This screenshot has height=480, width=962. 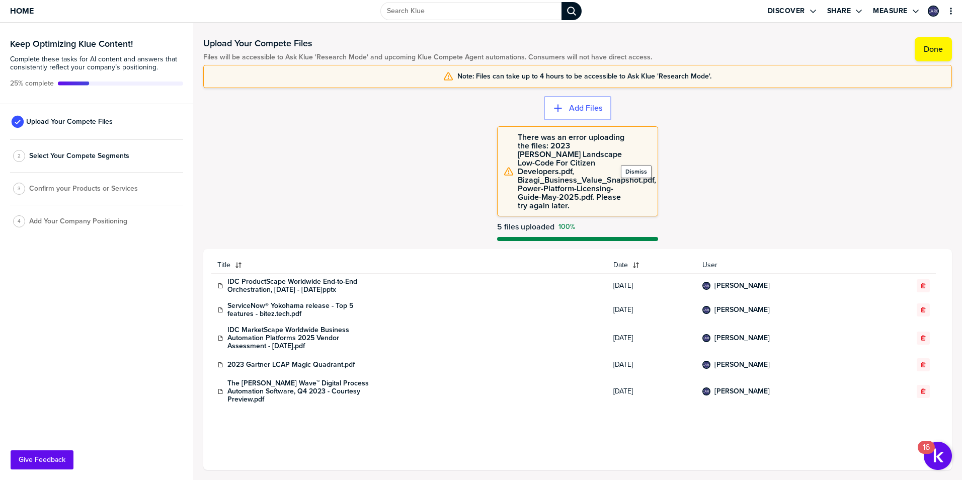 I want to click on div: 16, so click(x=927, y=454).